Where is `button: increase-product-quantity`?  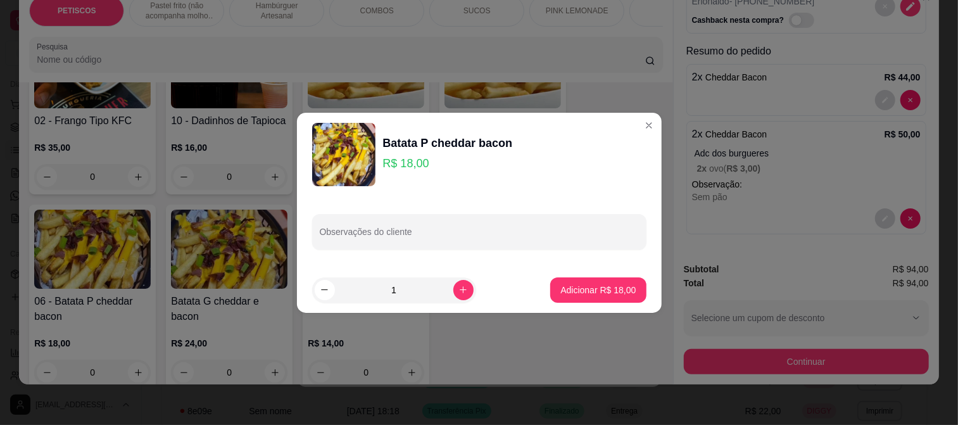
button: increase-product-quantity is located at coordinates (464, 290).